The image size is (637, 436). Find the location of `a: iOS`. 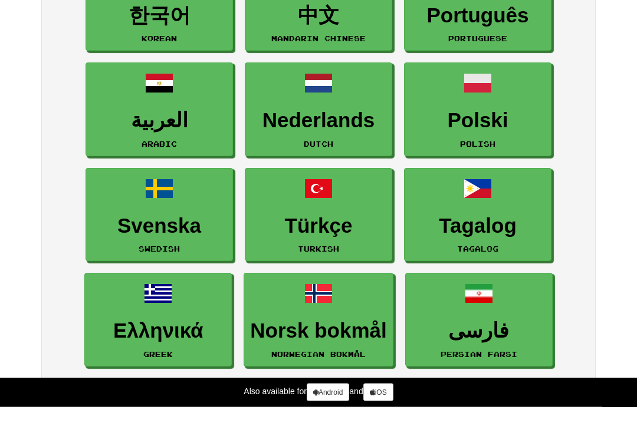

a: iOS is located at coordinates (378, 422).